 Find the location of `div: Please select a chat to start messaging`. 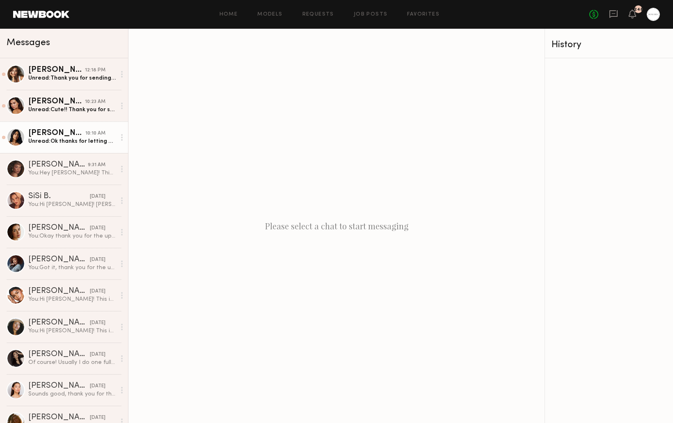

div: Please select a chat to start messaging is located at coordinates (336, 226).